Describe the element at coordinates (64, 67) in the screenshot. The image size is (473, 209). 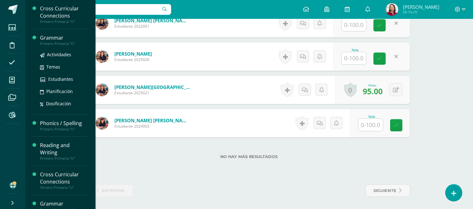
I see `a: Temas` at that location.